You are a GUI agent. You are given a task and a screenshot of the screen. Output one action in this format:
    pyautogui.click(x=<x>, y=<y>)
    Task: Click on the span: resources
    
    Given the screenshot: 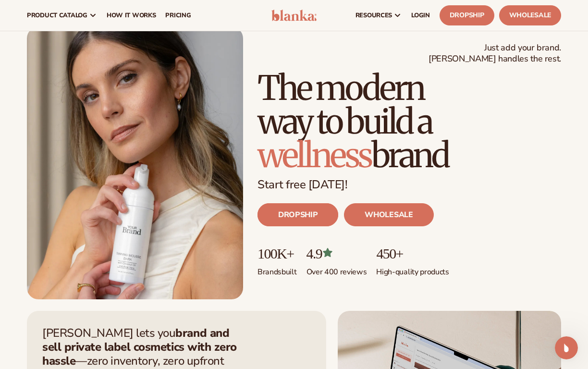 What is the action you would take?
    pyautogui.click(x=374, y=15)
    